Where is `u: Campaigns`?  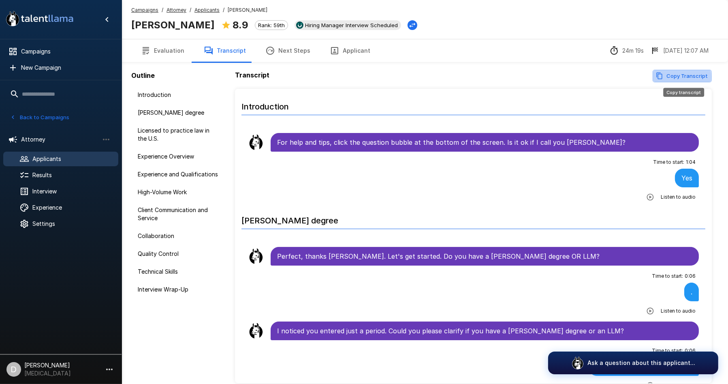 u: Campaigns is located at coordinates (145, 10).